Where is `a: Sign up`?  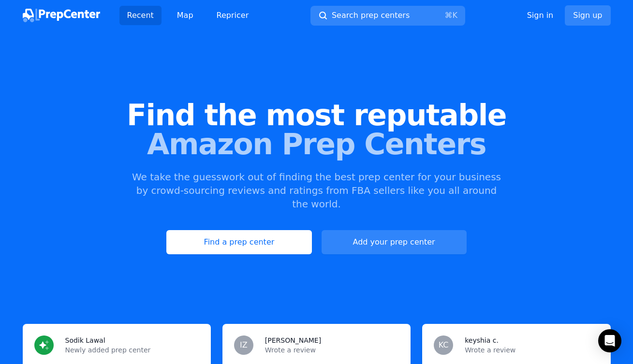 a: Sign up is located at coordinates (588, 15).